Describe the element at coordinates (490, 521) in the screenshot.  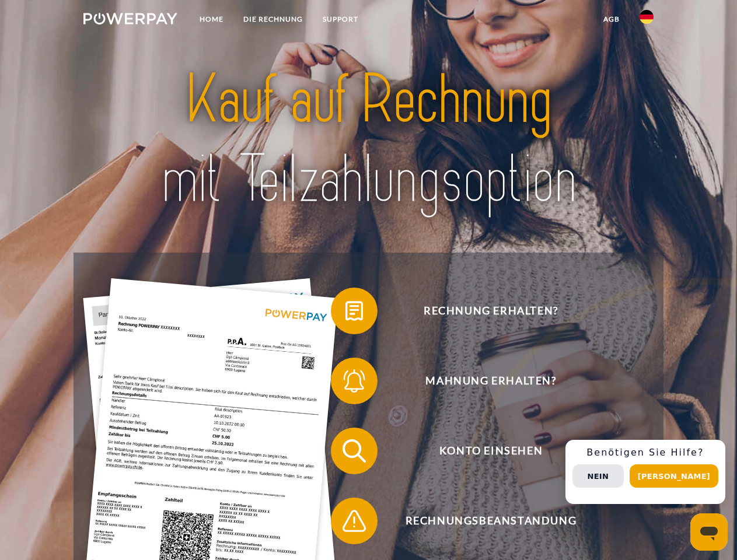
I see `span: Rechnungsbeanstandung` at that location.